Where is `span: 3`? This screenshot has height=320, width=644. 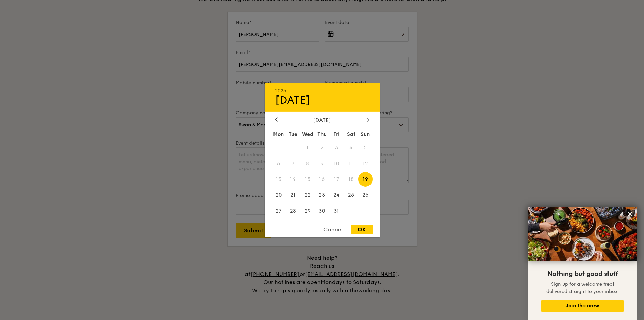 span: 3 is located at coordinates (336, 147).